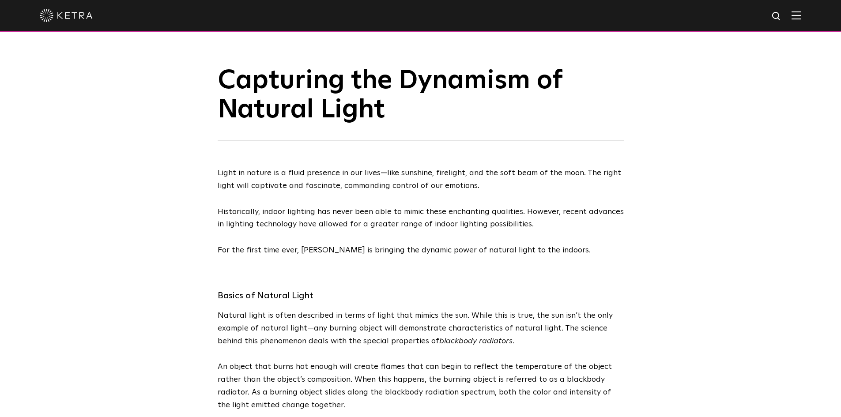 The height and width of the screenshot is (417, 841). I want to click on img: Hamburger%20Nav.svg, so click(796, 15).